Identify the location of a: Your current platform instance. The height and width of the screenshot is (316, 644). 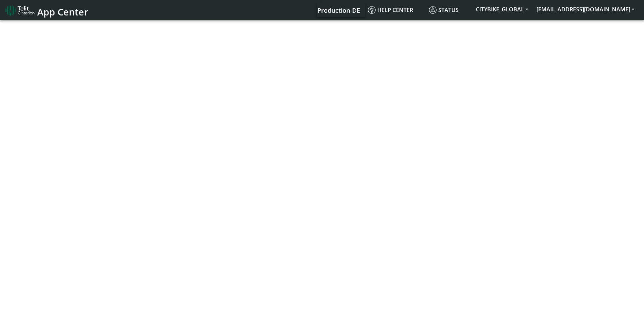
(338, 10).